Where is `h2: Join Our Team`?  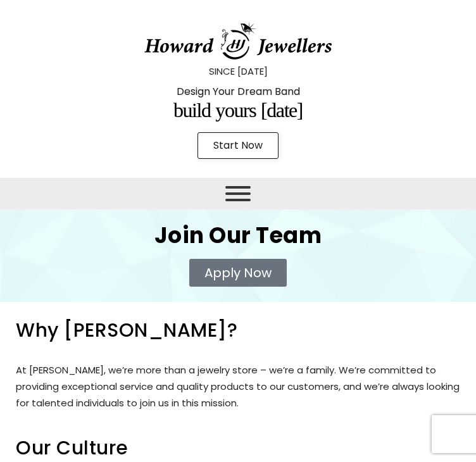
h2: Join Our Team is located at coordinates (238, 235).